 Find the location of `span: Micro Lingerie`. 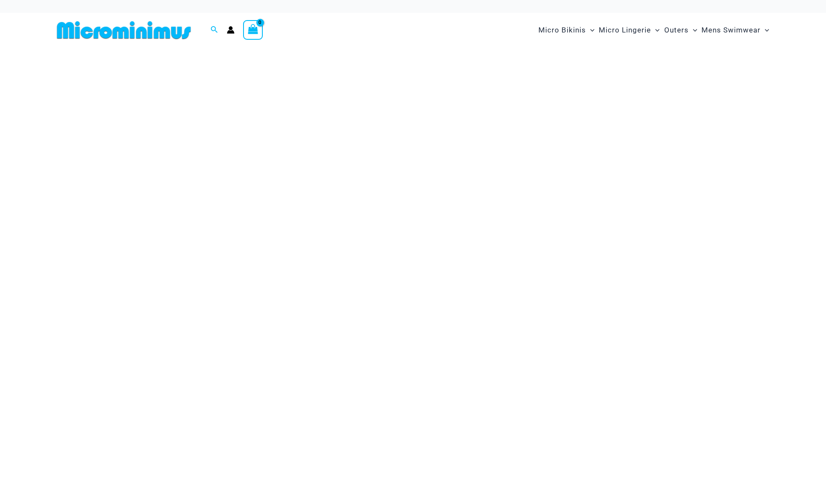

span: Micro Lingerie is located at coordinates (625, 30).